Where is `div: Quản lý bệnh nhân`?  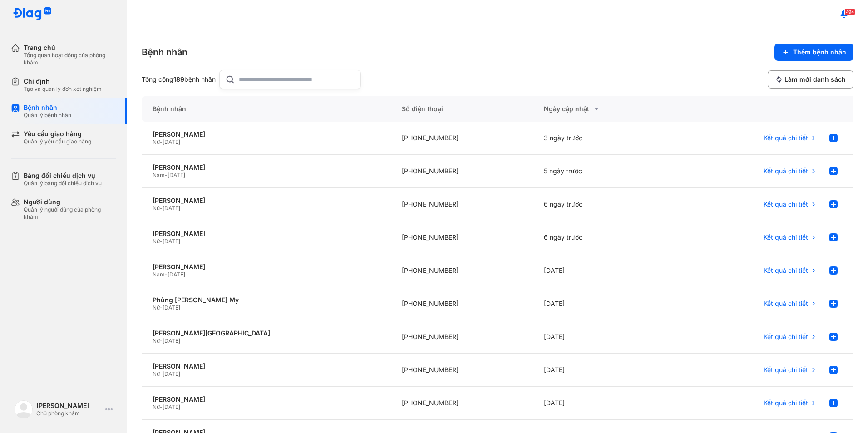
div: Quản lý bệnh nhân is located at coordinates (47, 115).